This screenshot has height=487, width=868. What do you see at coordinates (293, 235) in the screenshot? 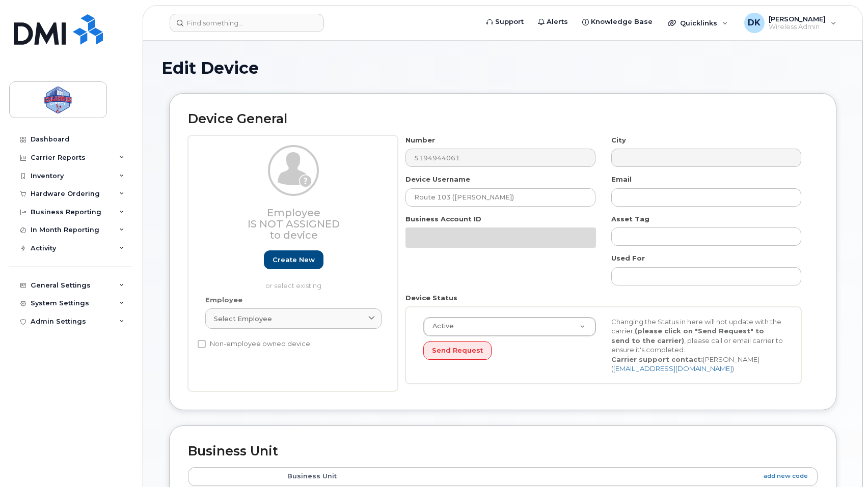
I see `span: to device` at bounding box center [293, 235].